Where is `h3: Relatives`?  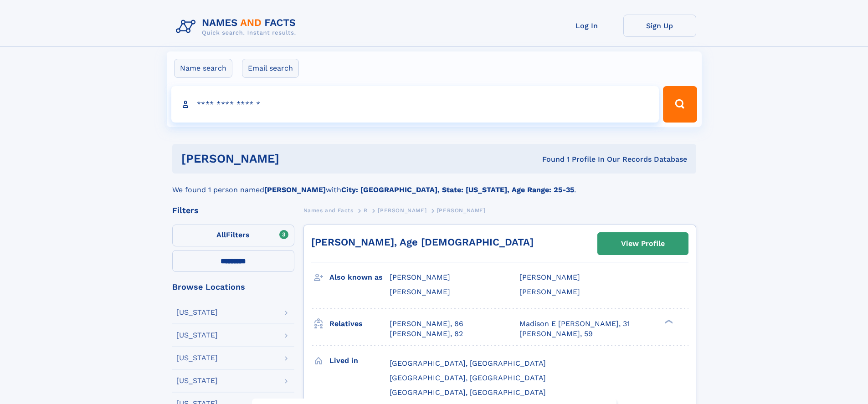
h3: Relatives is located at coordinates (359, 323).